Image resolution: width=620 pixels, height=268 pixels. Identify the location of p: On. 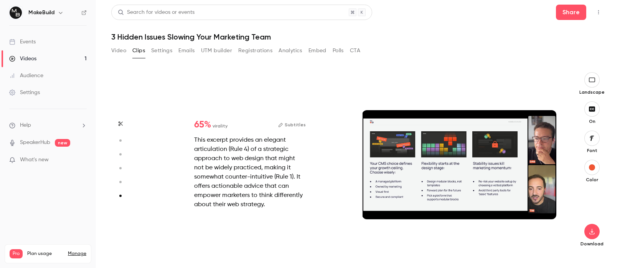
(592, 121).